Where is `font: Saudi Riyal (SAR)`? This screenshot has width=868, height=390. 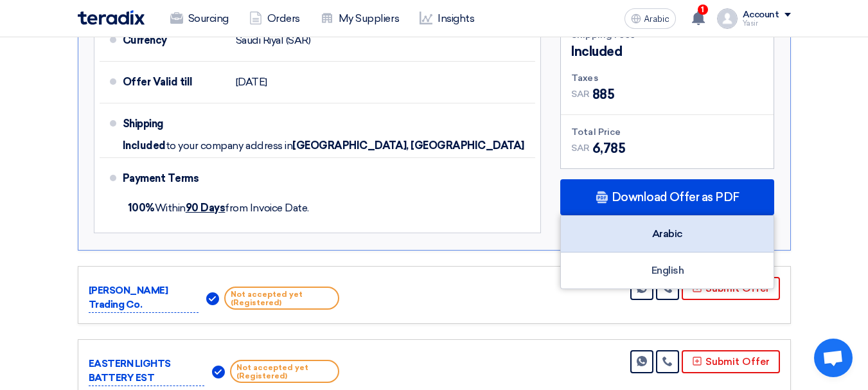
font: Saudi Riyal (SAR) is located at coordinates (273, 39).